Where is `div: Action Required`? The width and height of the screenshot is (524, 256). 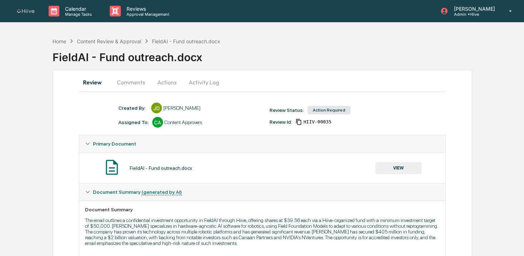 div: Action Required is located at coordinates (329, 110).